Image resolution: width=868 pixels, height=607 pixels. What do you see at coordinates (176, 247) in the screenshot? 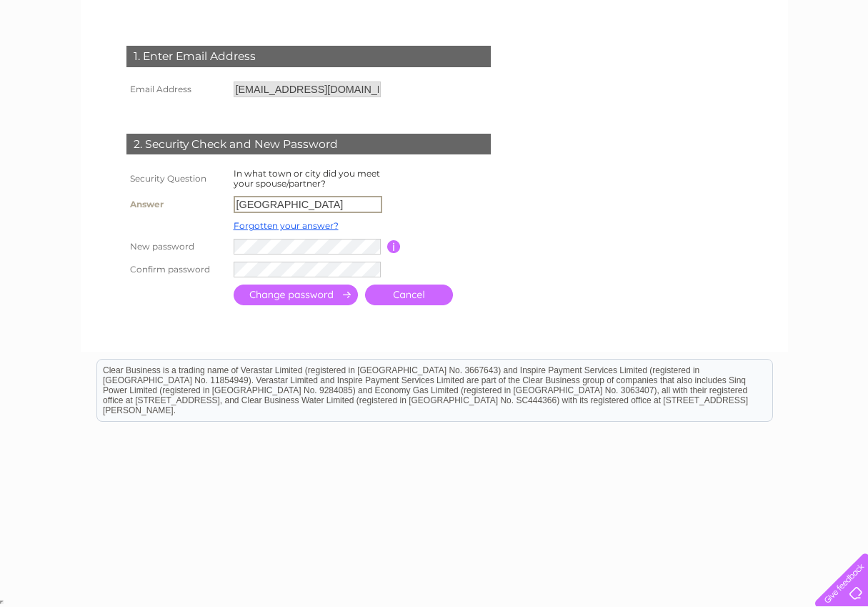
I see `th: New password` at bounding box center [176, 247].